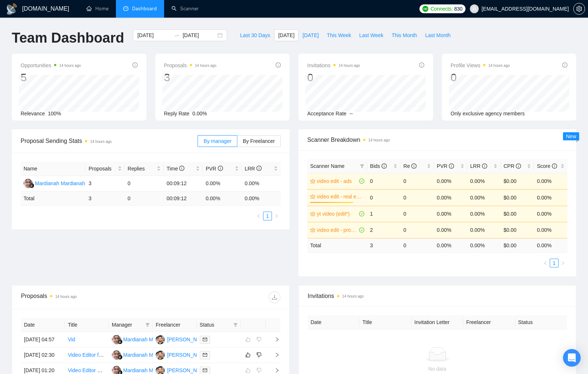 This screenshot has height=374, width=588. Describe the element at coordinates (333, 65) in the screenshot. I see `span: Invitations` at that location.